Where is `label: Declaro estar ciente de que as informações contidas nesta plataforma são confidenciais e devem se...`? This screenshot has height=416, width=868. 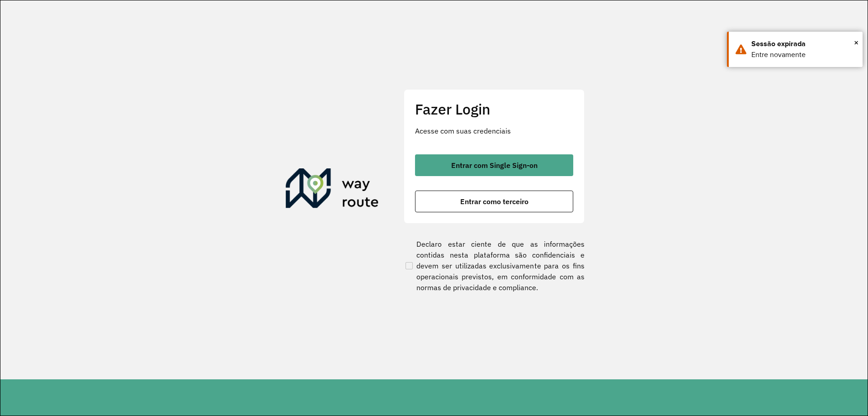
label: Declaro estar ciente de que as informações contidas nesta plataforma são confidenciais e devem se... is located at coordinates (494, 266).